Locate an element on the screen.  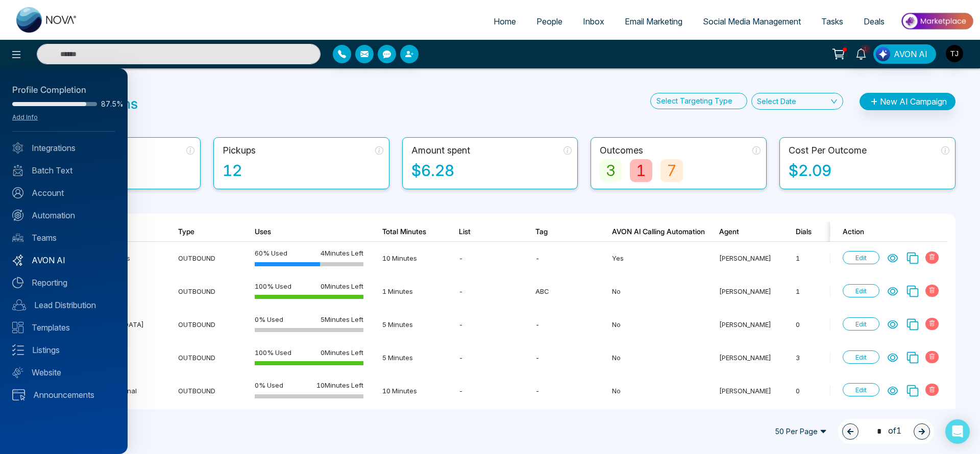
img: Reporting.svg is located at coordinates (18, 283).